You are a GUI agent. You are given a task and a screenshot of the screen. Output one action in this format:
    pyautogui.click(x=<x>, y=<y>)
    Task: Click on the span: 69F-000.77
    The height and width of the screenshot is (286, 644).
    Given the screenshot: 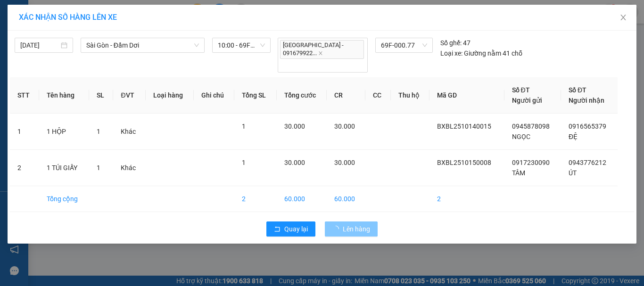 What is the action you would take?
    pyautogui.click(x=404, y=45)
    